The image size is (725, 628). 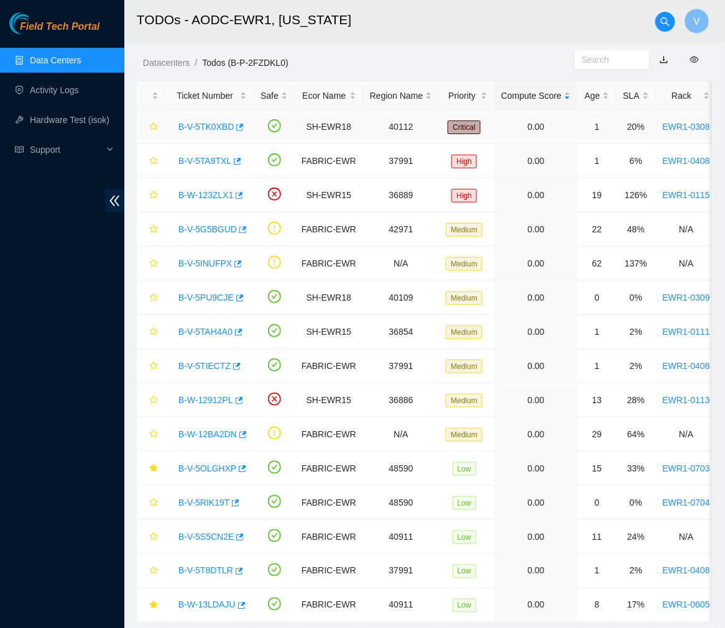 What do you see at coordinates (205, 264) in the screenshot?
I see `a: B-V-5INUFPX` at bounding box center [205, 264].